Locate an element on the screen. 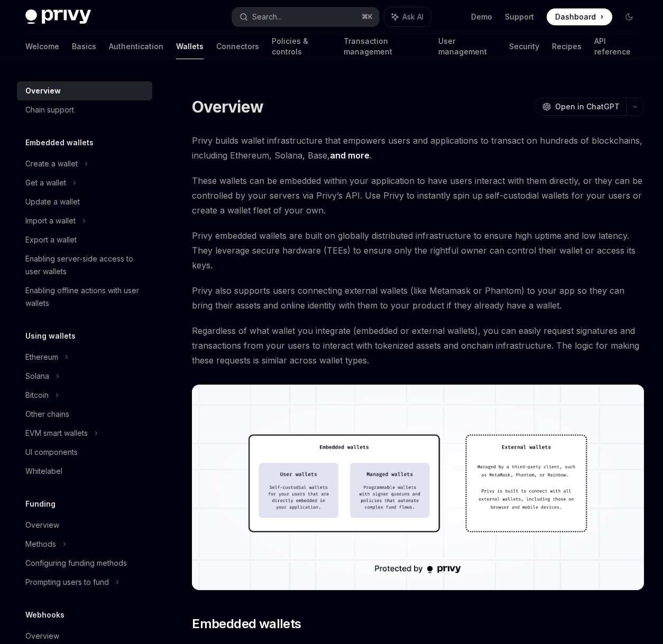 The image size is (663, 644). a: UI components is located at coordinates (84, 452).